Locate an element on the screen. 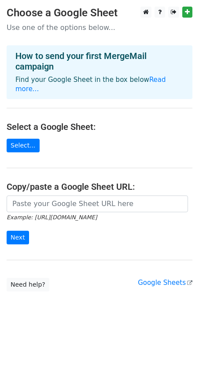  h4: Copy/paste a Google Sheet URL: is located at coordinates (100, 187).